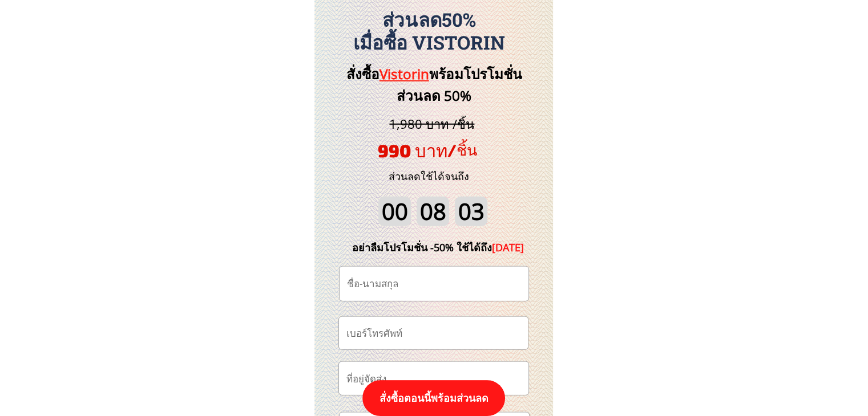 The width and height of the screenshot is (868, 416). Describe the element at coordinates (462, 149) in the screenshot. I see `span: /ชิ้น` at that location.